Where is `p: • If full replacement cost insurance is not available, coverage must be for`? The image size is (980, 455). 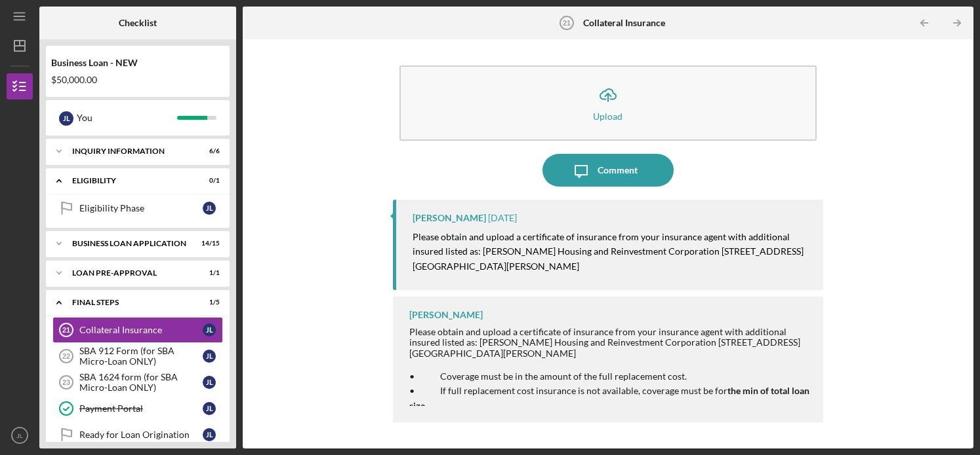 p: • If full replacement cost insurance is not available, coverage must be for is located at coordinates (609, 398).